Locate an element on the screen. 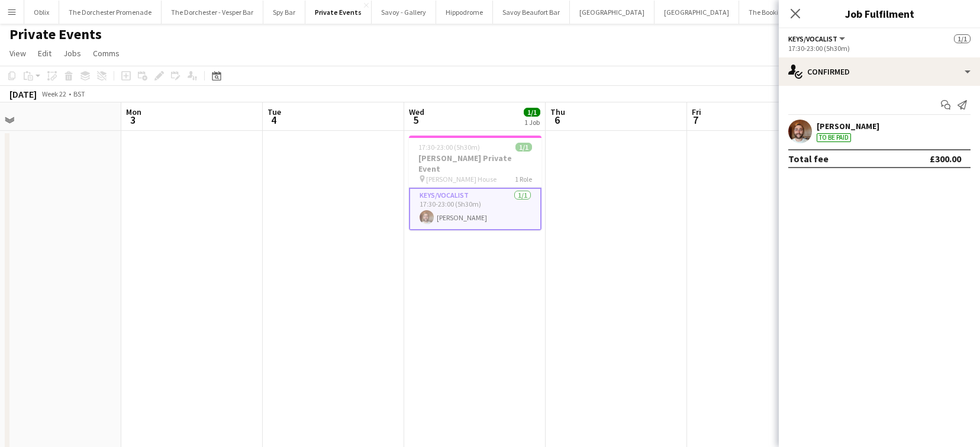 This screenshot has height=447, width=980. button: The Dorchester Promenade is located at coordinates (110, 12).